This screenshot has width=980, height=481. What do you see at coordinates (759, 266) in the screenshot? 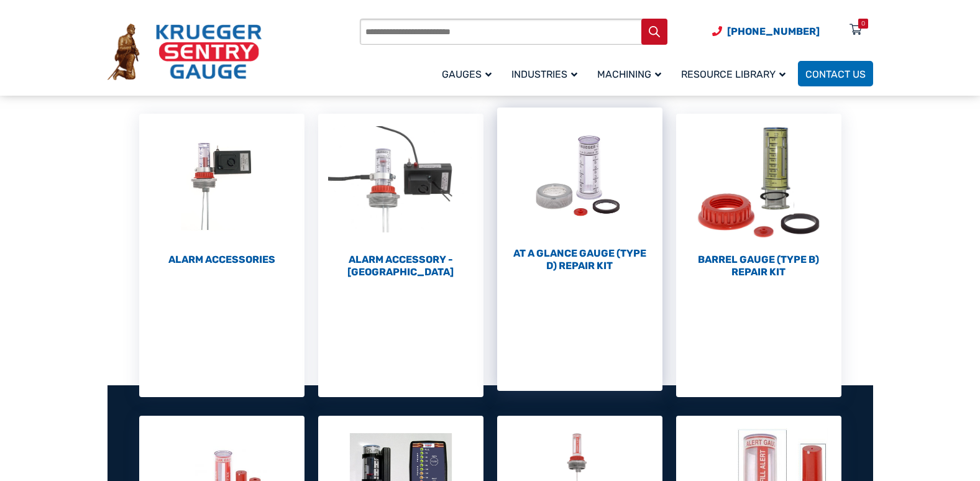
I see `h2: Barrel Gauge (Type B) Repair Kit` at bounding box center [759, 266].